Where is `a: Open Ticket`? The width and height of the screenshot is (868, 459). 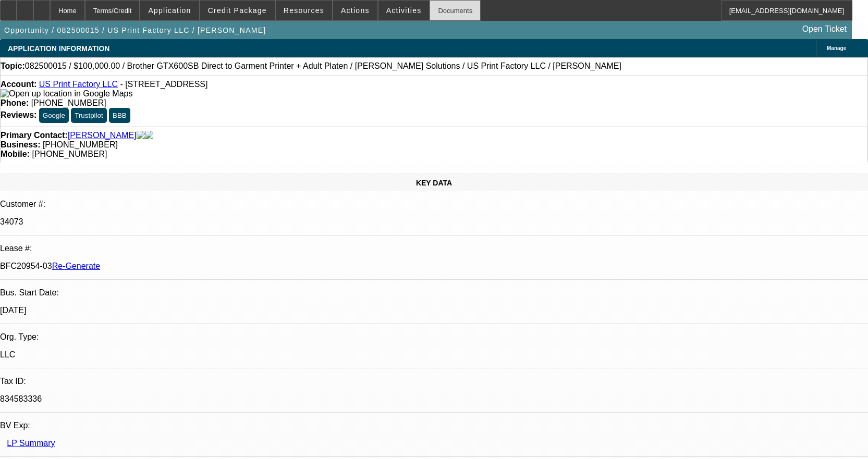 a: Open Ticket is located at coordinates (824, 29).